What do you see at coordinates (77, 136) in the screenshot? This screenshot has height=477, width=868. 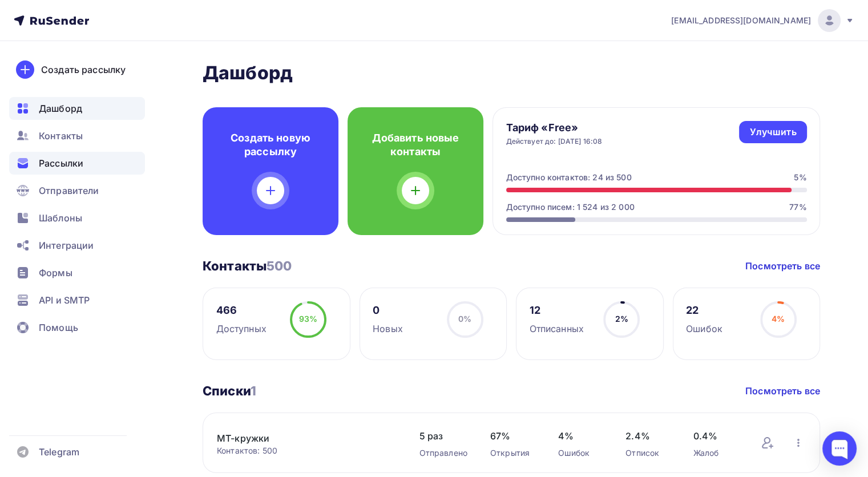 I see `a: Контакты` at bounding box center [77, 136].